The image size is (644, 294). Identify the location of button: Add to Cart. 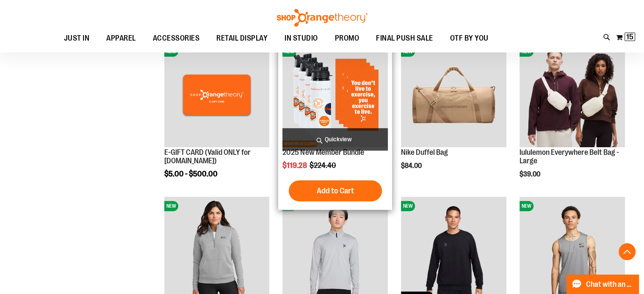
(335, 191).